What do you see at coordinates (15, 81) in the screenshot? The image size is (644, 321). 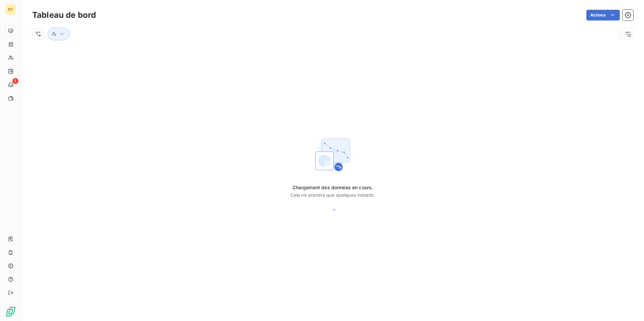 I see `span: 1` at bounding box center [15, 81].